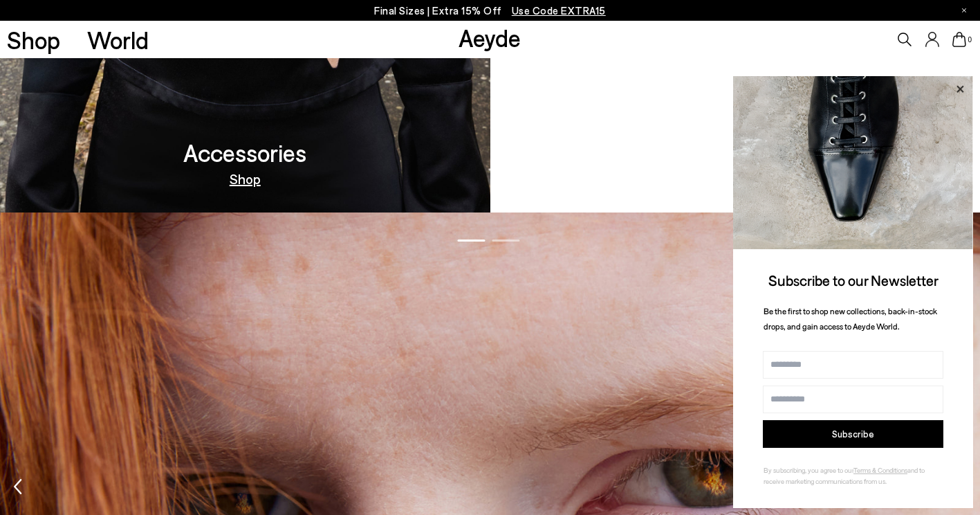  I want to click on span: Go to slide 1, so click(471, 240).